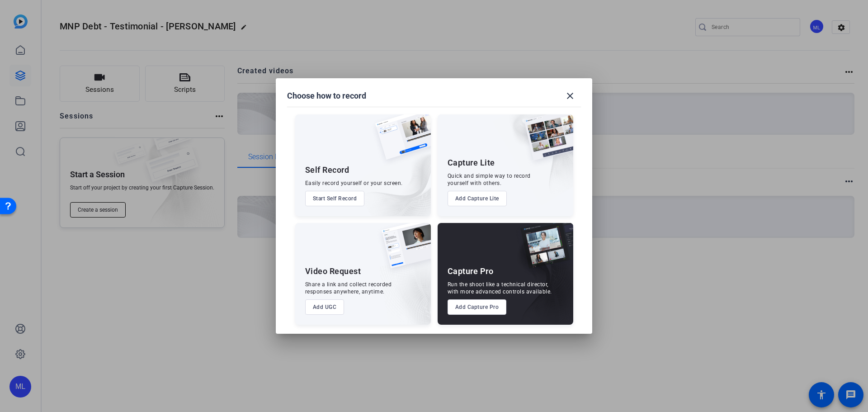 The height and width of the screenshot is (412, 868). What do you see at coordinates (328, 170) in the screenshot?
I see `div: Self Record` at bounding box center [328, 170].